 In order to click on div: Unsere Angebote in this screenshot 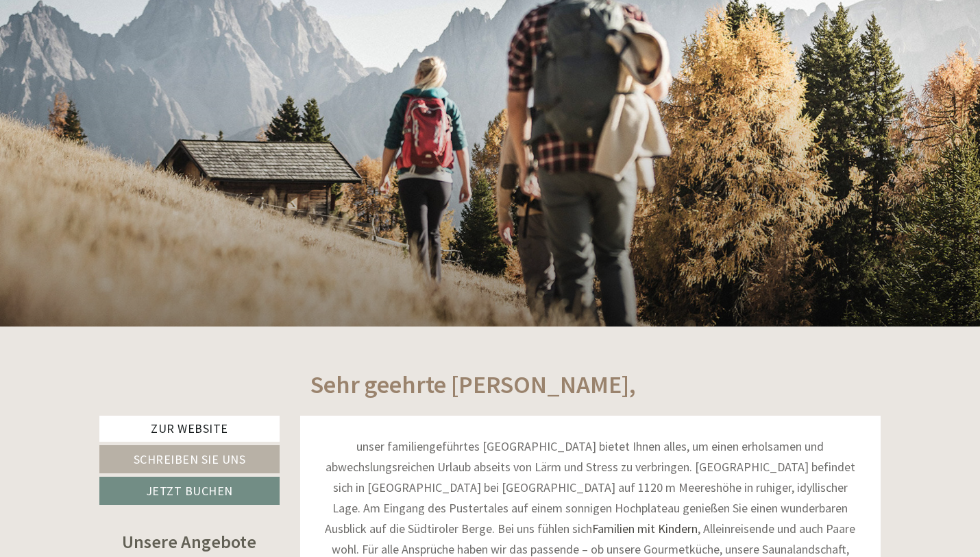, I will do `click(189, 541)`.